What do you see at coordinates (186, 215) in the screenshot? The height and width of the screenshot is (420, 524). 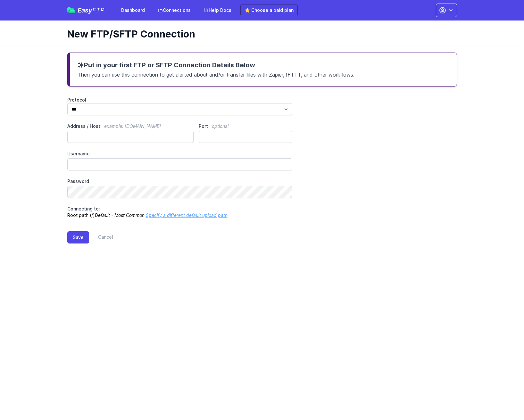 I see `a: Specify a different default upload path` at bounding box center [186, 215].